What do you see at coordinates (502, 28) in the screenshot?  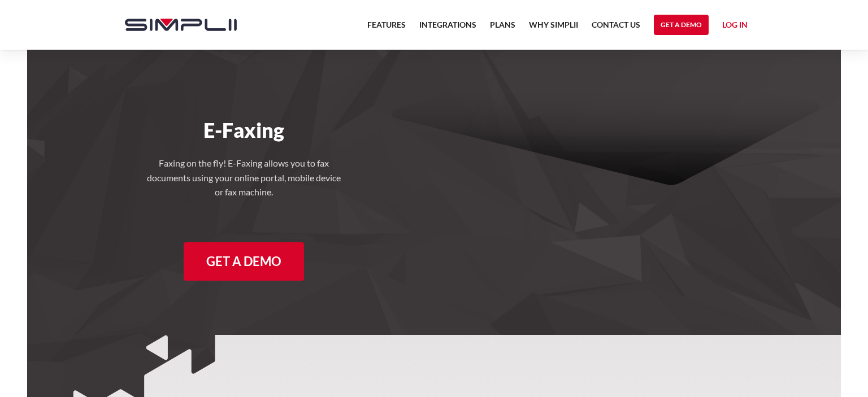 I see `a: Plans` at bounding box center [502, 28].